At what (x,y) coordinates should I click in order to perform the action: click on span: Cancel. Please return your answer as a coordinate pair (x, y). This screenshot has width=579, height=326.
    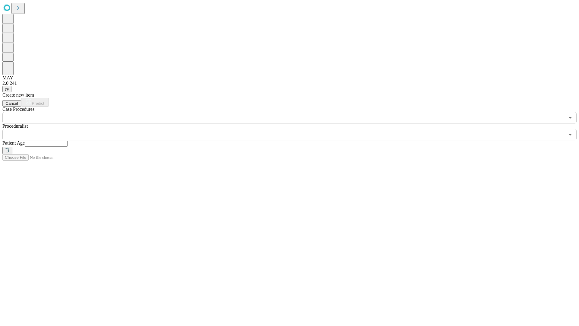
    Looking at the image, I should click on (12, 103).